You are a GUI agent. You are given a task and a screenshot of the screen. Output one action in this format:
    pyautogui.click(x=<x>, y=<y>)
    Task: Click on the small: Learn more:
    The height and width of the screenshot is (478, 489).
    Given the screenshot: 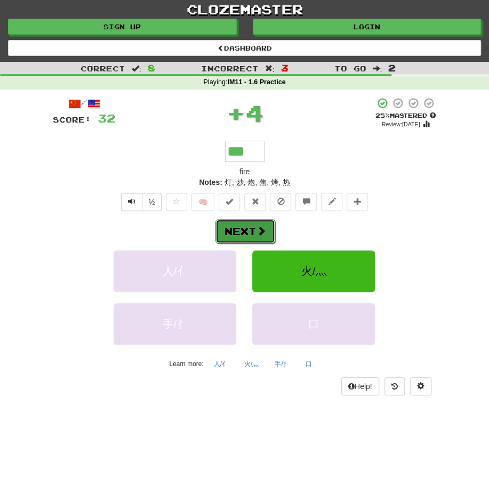 What is the action you would take?
    pyautogui.click(x=186, y=364)
    